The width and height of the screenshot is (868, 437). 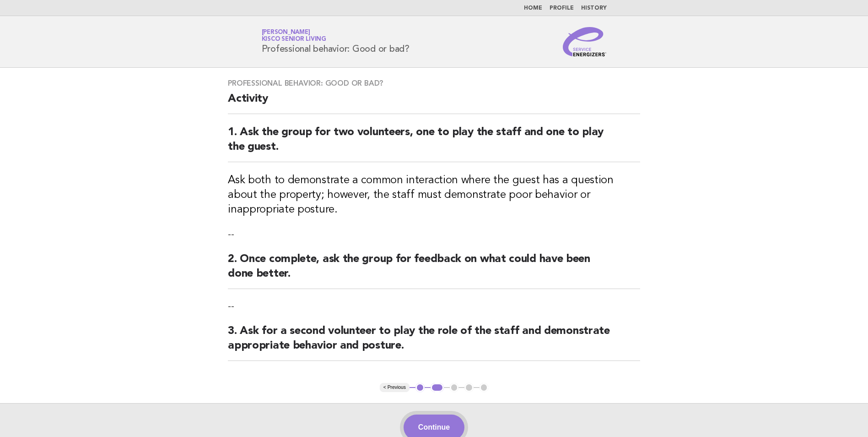 I want to click on h2: 2. Once complete, ask the group for feedback on what could have been done better., so click(x=434, y=270).